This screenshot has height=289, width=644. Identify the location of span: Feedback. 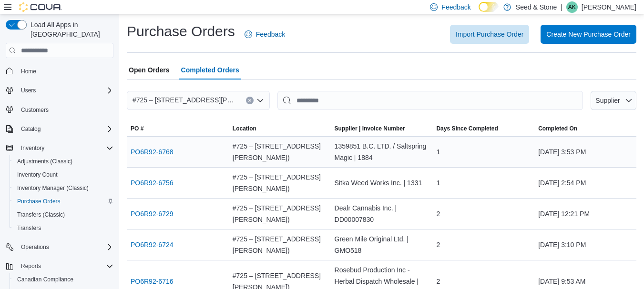
(456, 7).